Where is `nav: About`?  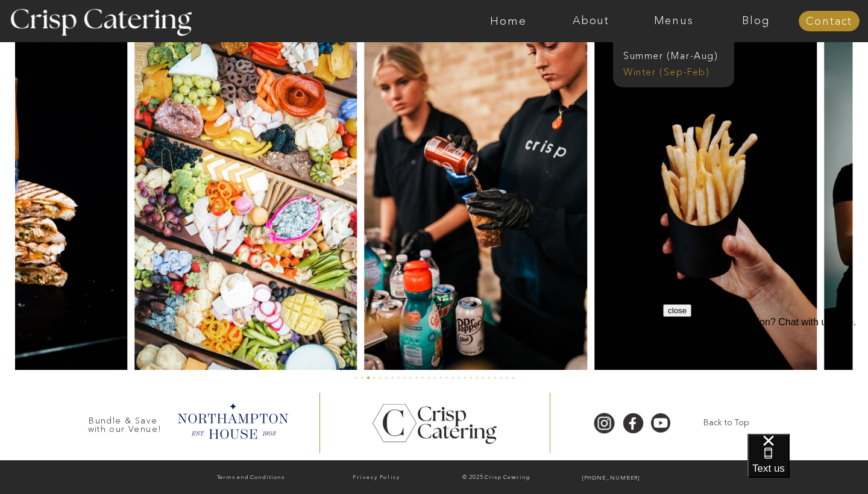
nav: About is located at coordinates (590, 21).